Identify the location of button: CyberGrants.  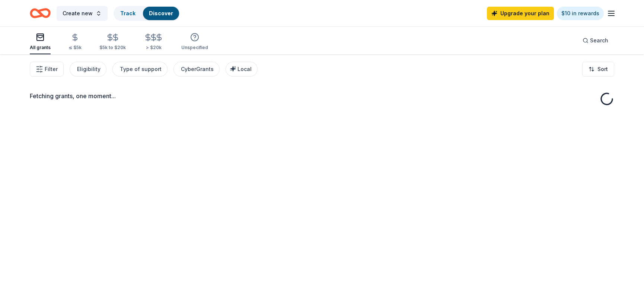
(197, 69).